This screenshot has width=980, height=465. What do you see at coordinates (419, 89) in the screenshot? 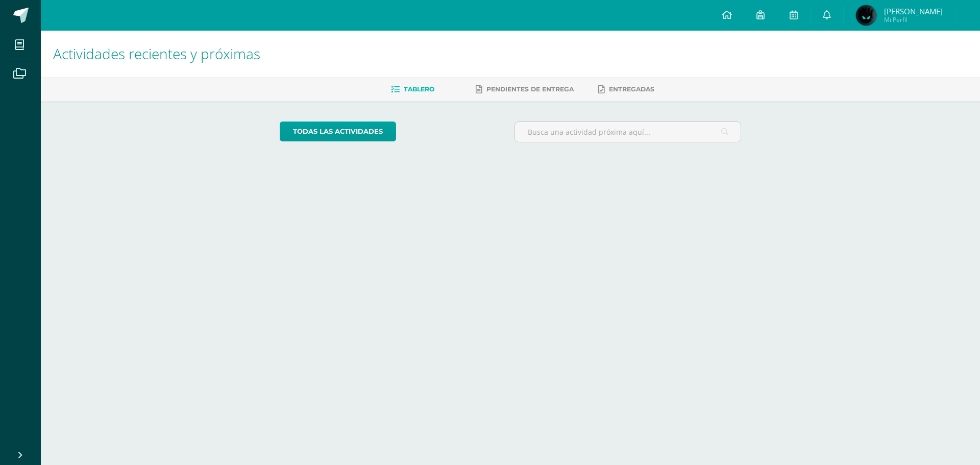
I see `span: Tablero` at bounding box center [419, 89].